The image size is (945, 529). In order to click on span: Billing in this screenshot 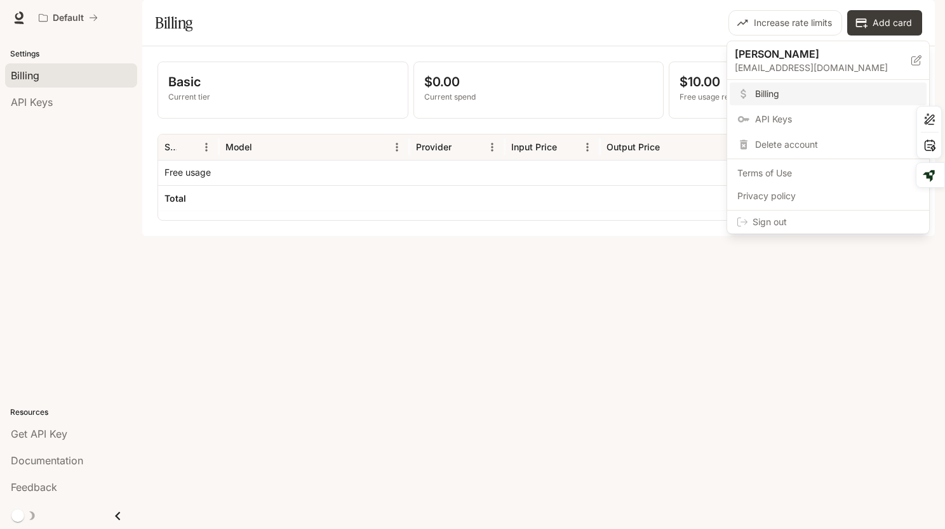, I will do `click(837, 94)`.